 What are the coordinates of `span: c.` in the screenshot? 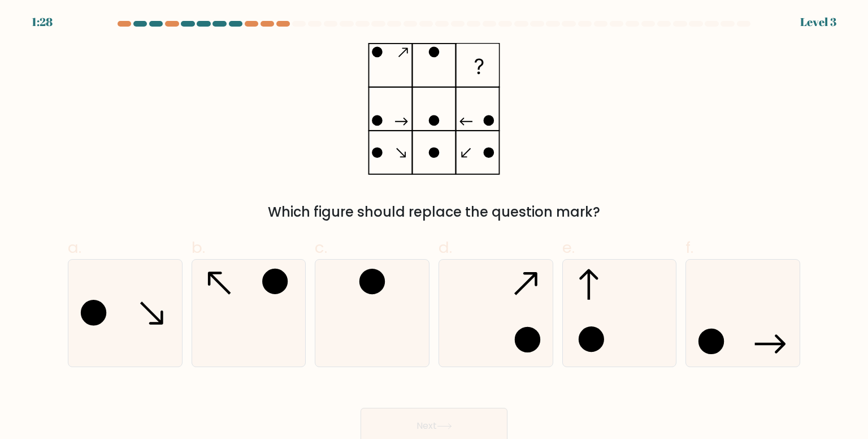 It's located at (321, 247).